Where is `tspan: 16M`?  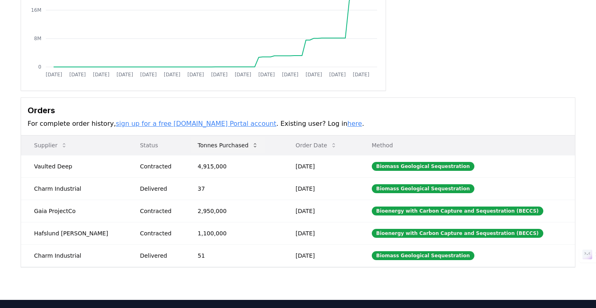 tspan: 16M is located at coordinates (36, 10).